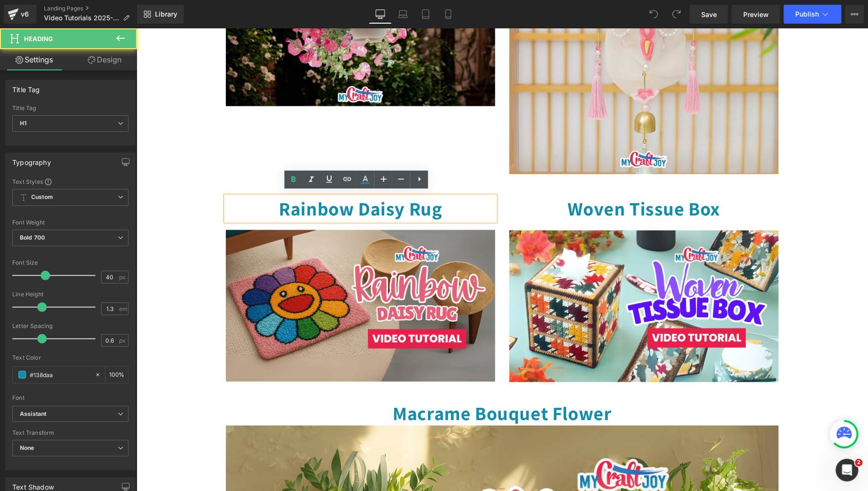  Describe the element at coordinates (42, 197) in the screenshot. I see `b: Custom` at that location.